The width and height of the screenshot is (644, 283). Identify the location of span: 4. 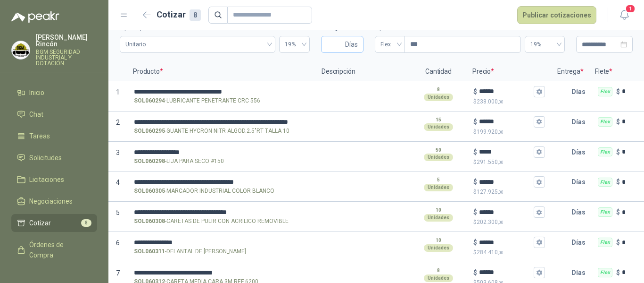
(118, 182).